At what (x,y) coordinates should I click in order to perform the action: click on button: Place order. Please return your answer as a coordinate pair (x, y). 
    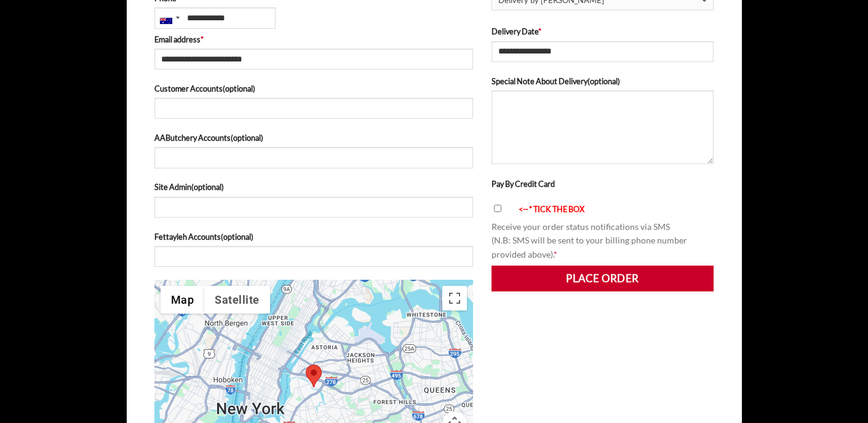
    Looking at the image, I should click on (602, 278).